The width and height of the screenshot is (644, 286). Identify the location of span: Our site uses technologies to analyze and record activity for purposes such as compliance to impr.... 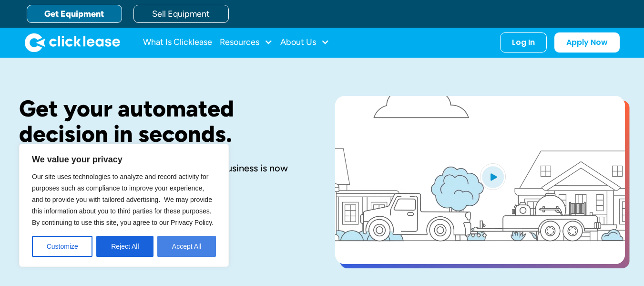
(123, 199).